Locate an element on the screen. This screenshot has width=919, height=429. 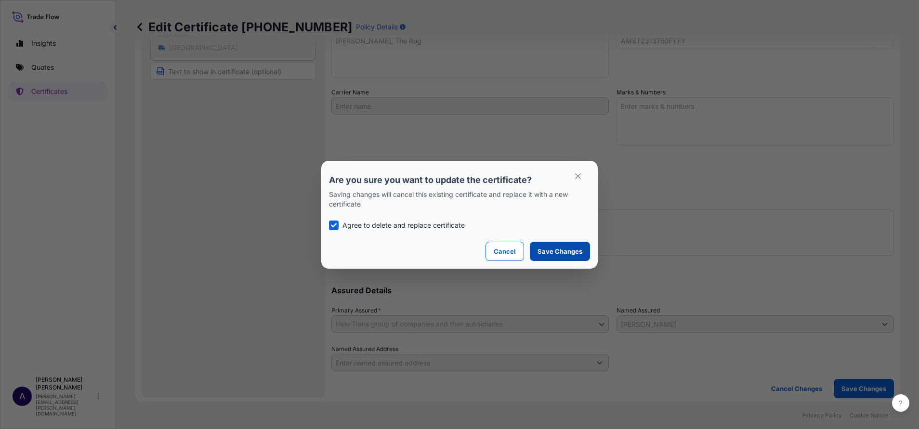
button: Save Changes is located at coordinates (560, 251).